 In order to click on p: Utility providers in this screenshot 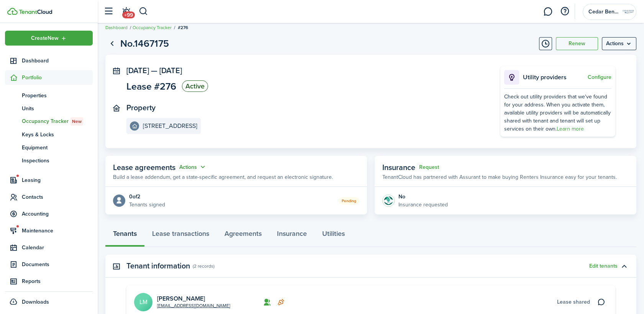, I will do `click(554, 77)`.